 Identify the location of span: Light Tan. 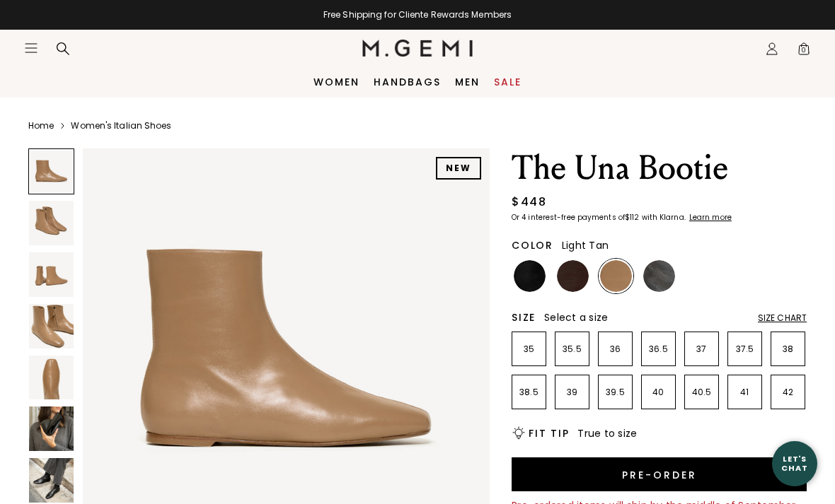
(585, 246).